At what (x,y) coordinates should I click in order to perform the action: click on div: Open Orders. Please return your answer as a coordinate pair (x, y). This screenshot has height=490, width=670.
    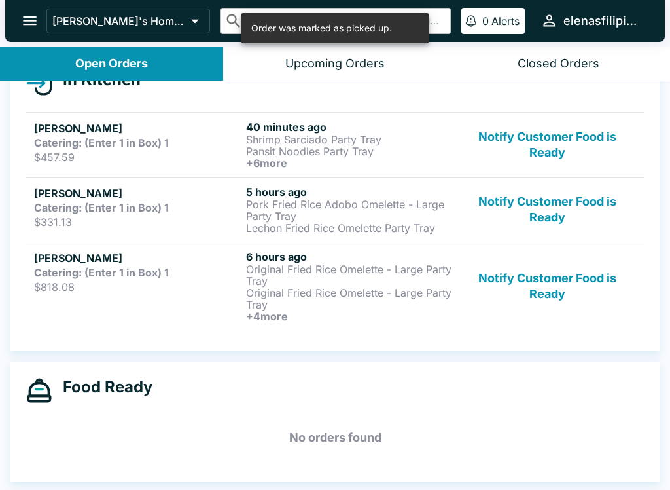
    Looking at the image, I should click on (111, 63).